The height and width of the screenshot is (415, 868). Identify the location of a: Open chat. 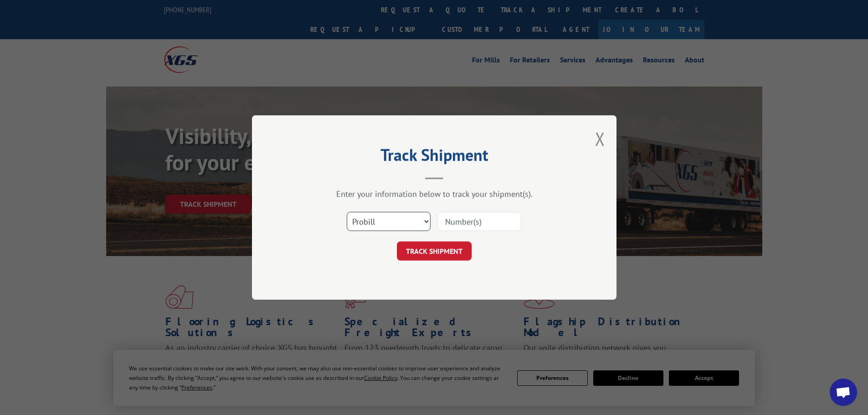
(843, 392).